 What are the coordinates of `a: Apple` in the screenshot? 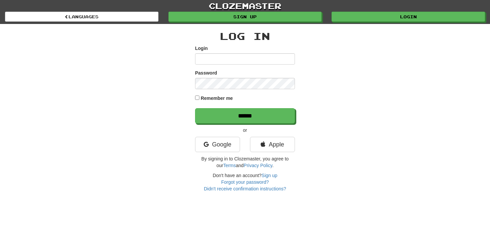 It's located at (272, 144).